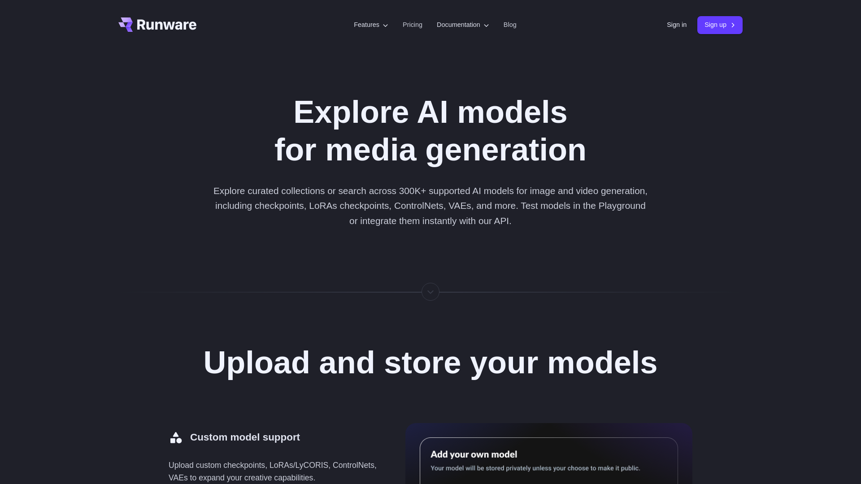 This screenshot has height=484, width=861. Describe the element at coordinates (463, 25) in the screenshot. I see `label: Documentation` at that location.